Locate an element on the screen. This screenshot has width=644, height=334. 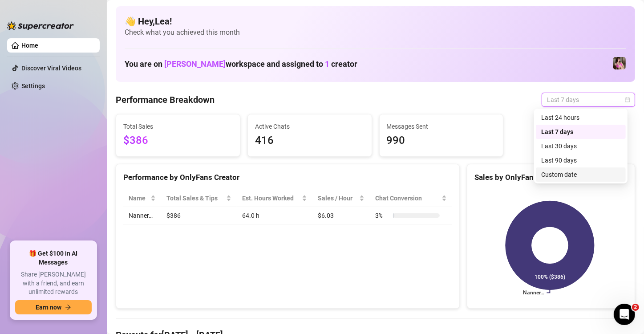
th: Chat Conversion is located at coordinates (411, 198).